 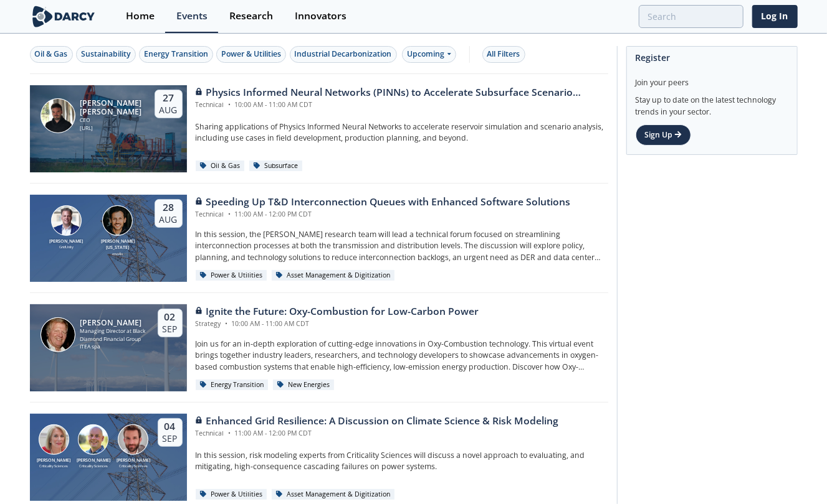 I want to click on button: Industrial Decarbonization, so click(x=344, y=54).